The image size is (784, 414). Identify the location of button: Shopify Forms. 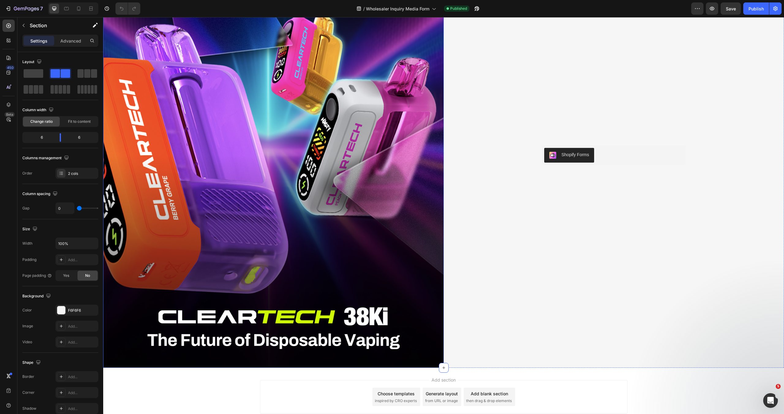
(466, 138).